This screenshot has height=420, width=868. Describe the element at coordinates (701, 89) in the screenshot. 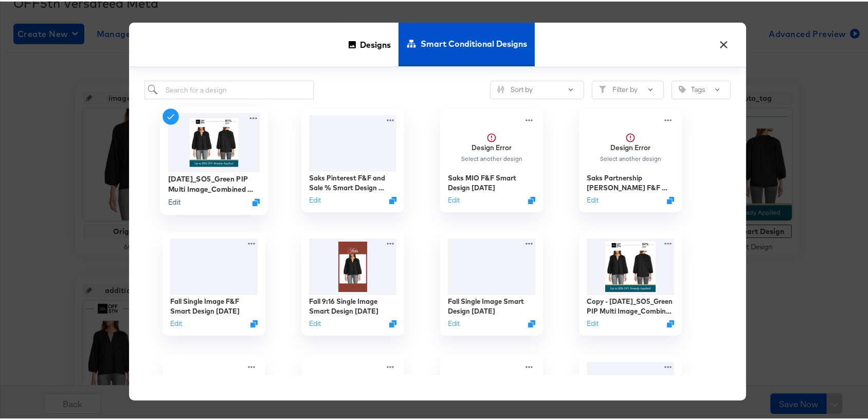

I see `button: TagTags` at that location.